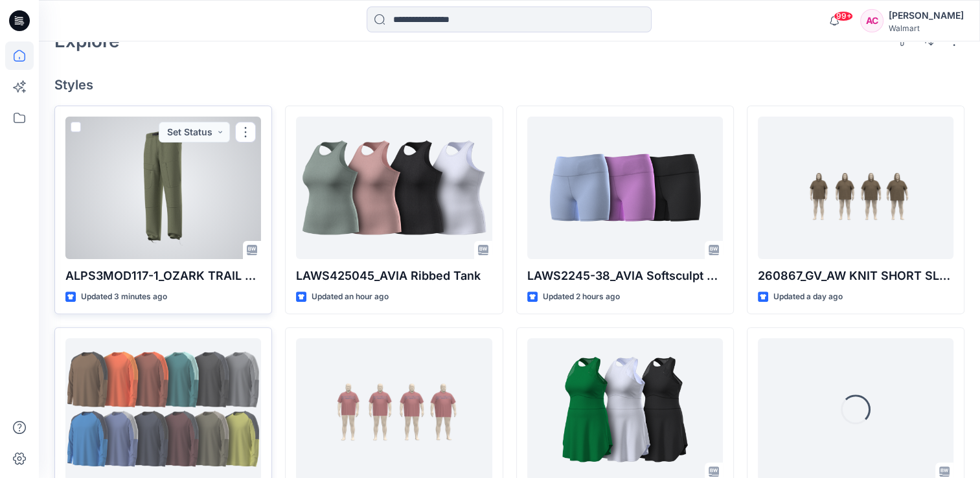 This screenshot has width=980, height=478. Describe the element at coordinates (926, 28) in the screenshot. I see `div: Walmart` at that location.